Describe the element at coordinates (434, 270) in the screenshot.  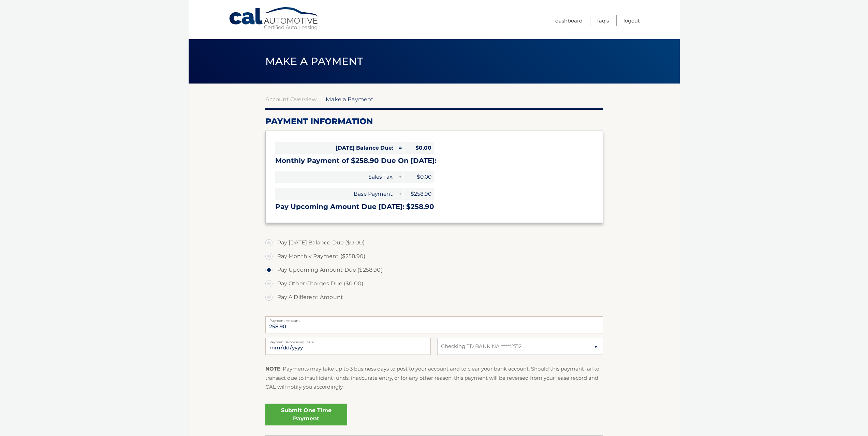
I see `label: Pay Upcoming Amount Due ($258.90)` at that location.